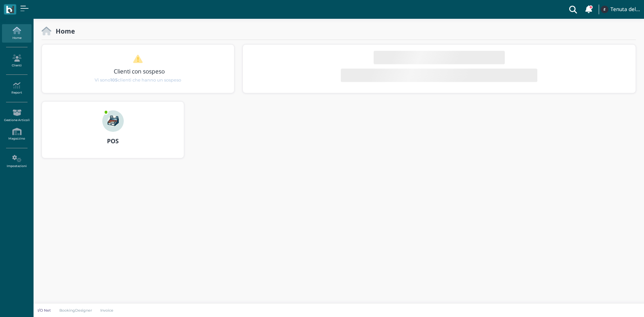 The height and width of the screenshot is (317, 644). What do you see at coordinates (63, 31) in the screenshot?
I see `h2: Home` at bounding box center [63, 31].